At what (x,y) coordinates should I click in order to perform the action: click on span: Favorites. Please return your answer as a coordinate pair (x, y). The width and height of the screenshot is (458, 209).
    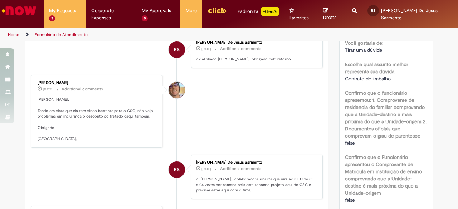
    Looking at the image, I should click on (299, 18).